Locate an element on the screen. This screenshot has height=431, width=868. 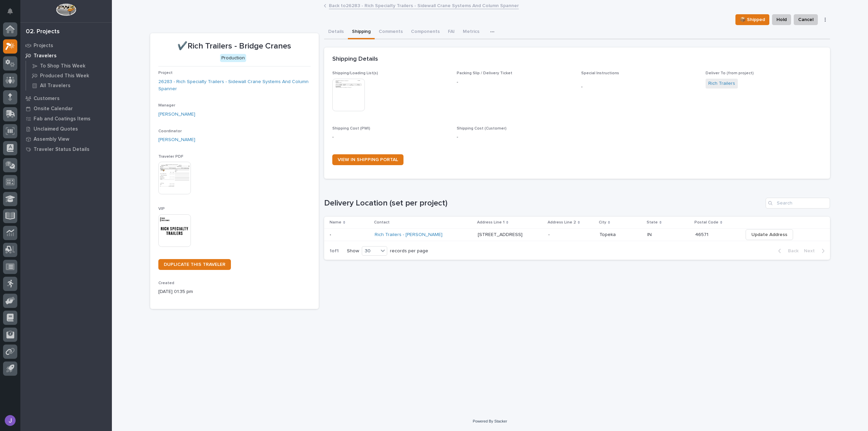
span: Packing Slip / Delivery Ticket is located at coordinates (484, 73).